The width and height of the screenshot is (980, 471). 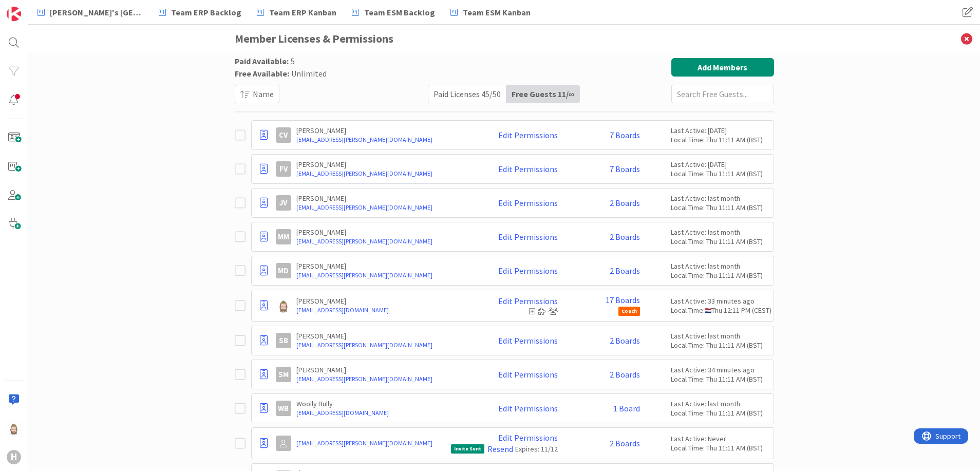 I want to click on div: SB, so click(x=284, y=340).